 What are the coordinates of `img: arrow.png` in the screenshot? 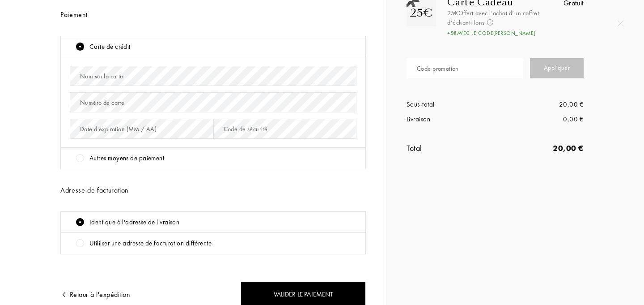 It's located at (64, 295).